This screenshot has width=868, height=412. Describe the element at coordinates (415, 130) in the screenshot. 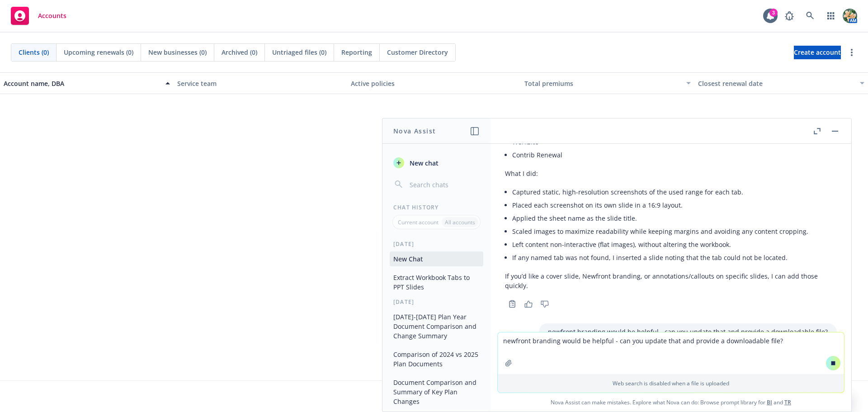

I see `h1: Nova Assist` at that location.